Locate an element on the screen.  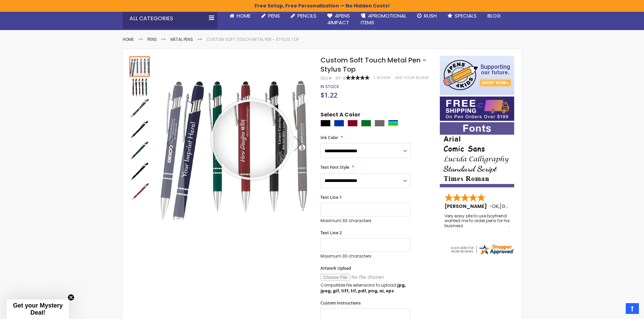
div: Assorted is located at coordinates (393, 123).